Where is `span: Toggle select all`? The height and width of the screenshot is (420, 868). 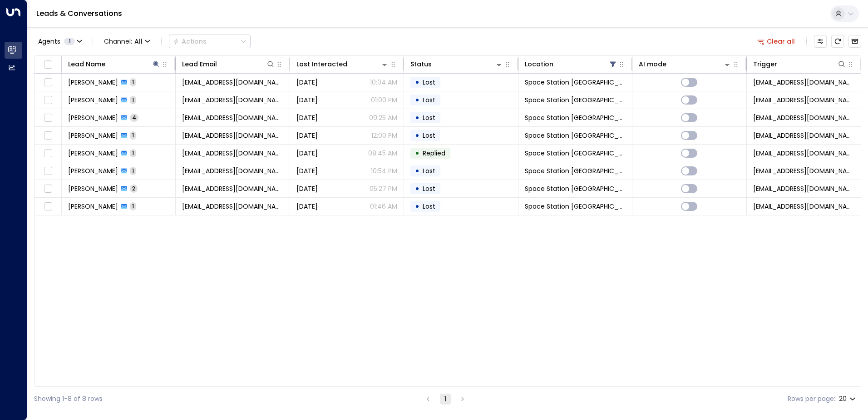 span: Toggle select all is located at coordinates (48, 65).